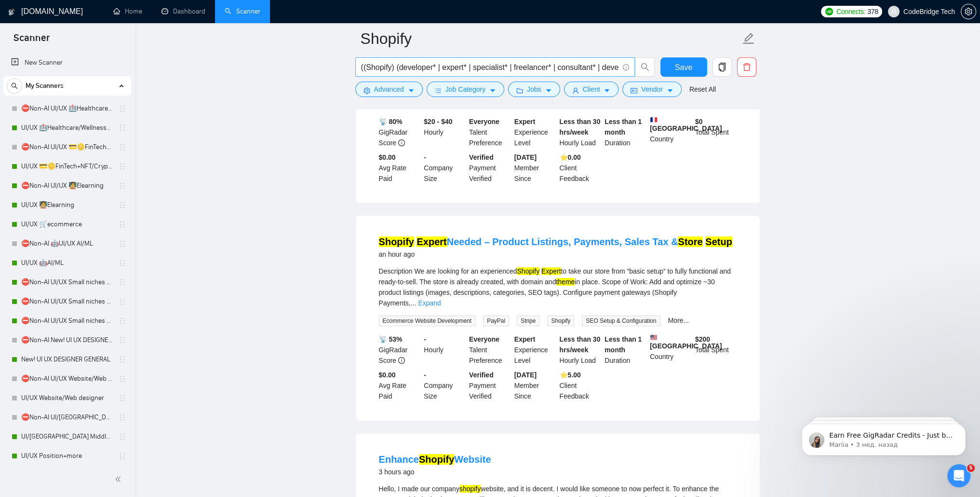  What do you see at coordinates (67, 360) in the screenshot?
I see `a: New! UI UX DESIGNER GENERAL` at bounding box center [67, 360].